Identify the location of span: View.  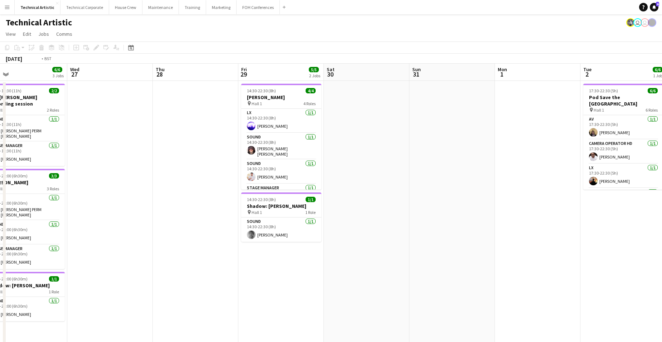
(11, 34).